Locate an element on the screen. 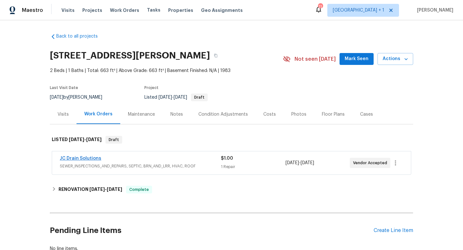  span: Actions is located at coordinates (395, 59).